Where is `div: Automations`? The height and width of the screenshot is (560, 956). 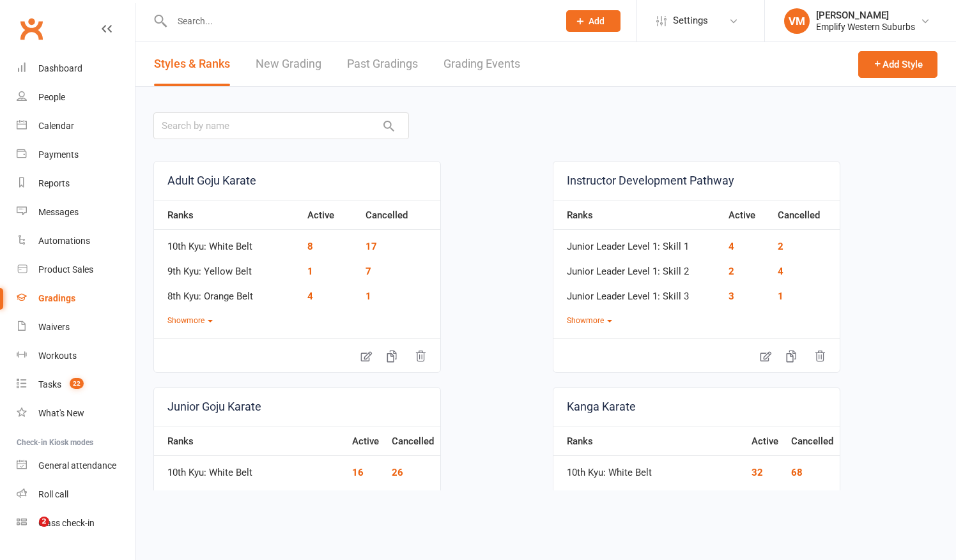 div: Automations is located at coordinates (64, 241).